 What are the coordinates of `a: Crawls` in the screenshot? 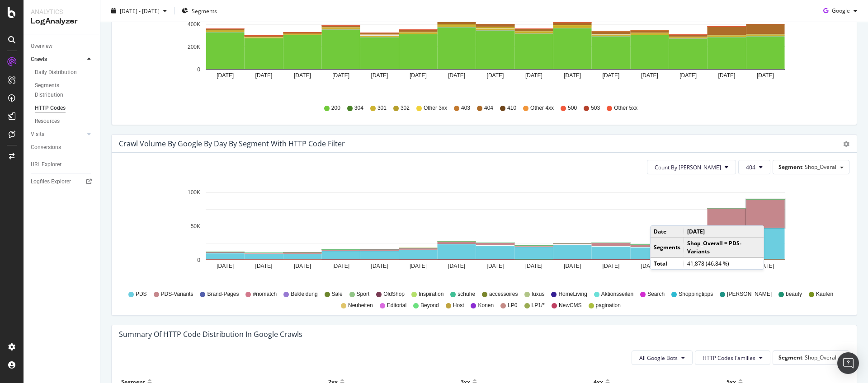 It's located at (58, 60).